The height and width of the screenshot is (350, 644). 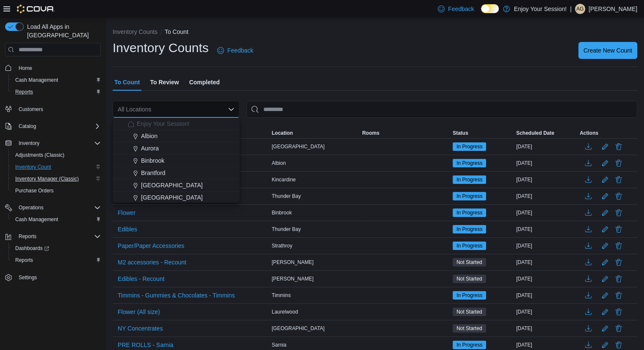 I want to click on a: Feedback, so click(x=456, y=9).